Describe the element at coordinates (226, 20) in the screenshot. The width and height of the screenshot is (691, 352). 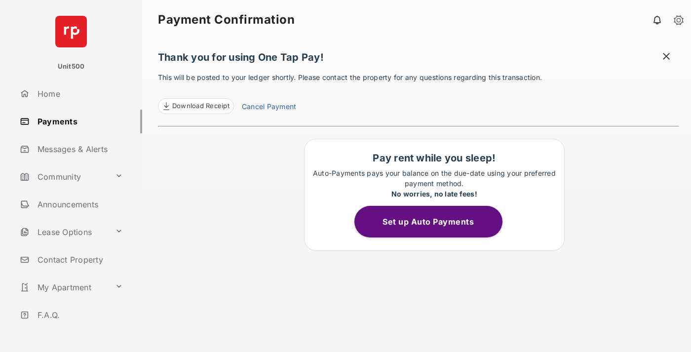
I see `strong: Payment Confirmation` at that location.